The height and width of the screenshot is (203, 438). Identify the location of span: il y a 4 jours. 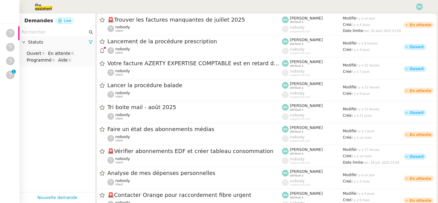
(361, 25).